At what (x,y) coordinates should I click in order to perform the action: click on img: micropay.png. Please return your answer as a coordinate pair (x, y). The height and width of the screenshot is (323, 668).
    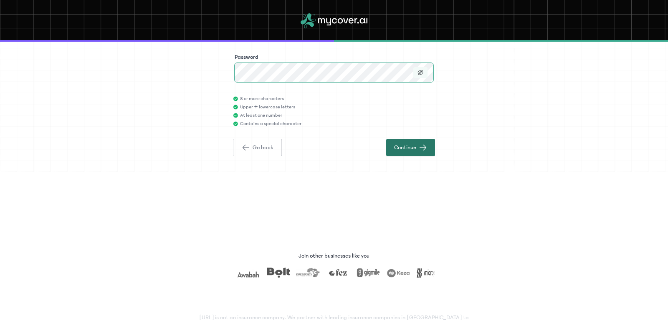
    Looking at the image, I should click on (428, 273).